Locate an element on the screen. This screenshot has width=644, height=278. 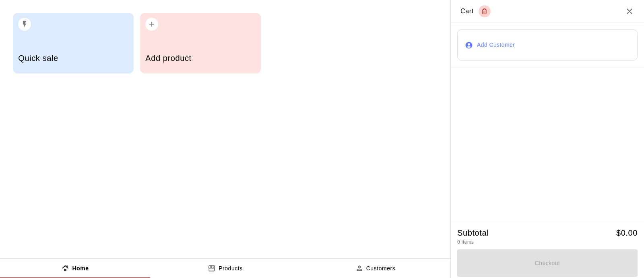
h5: Subtotal is located at coordinates (473, 233).